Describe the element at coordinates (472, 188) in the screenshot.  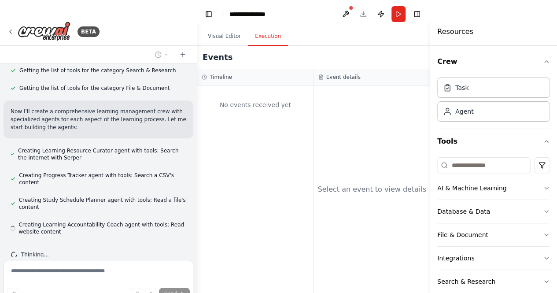
I see `div: AI & Machine Learning` at that location.